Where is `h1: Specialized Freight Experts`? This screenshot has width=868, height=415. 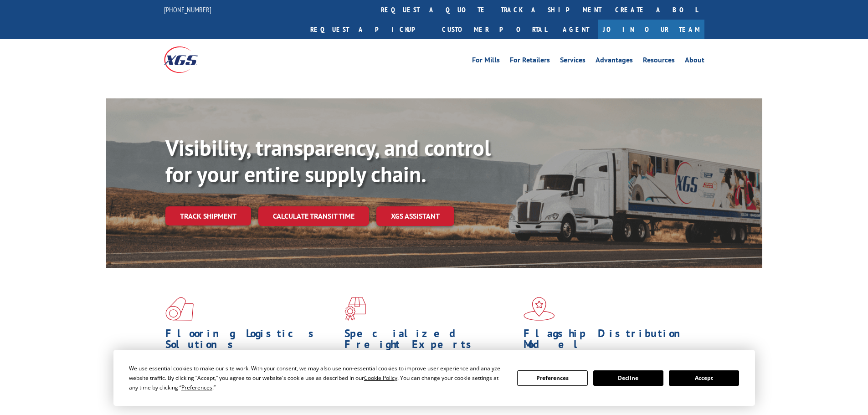
h1: Specialized Freight Experts is located at coordinates (431, 341).